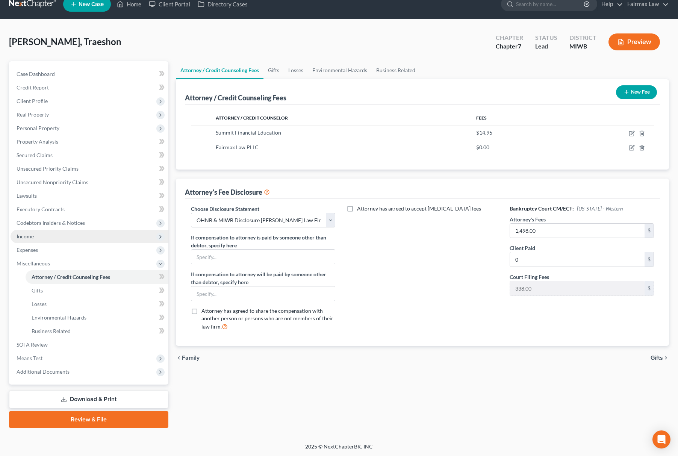 Image resolution: width=678 pixels, height=456 pixels. What do you see at coordinates (36, 74) in the screenshot?
I see `span: Case Dashboard` at bounding box center [36, 74].